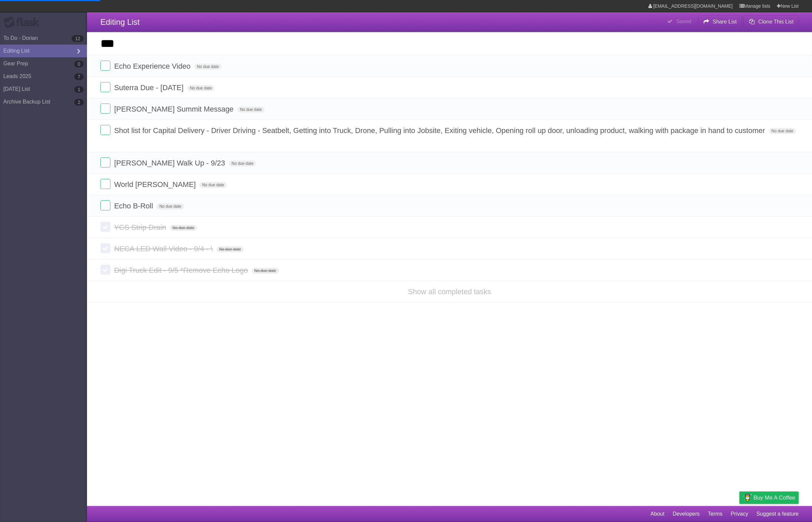 Image resolution: width=812 pixels, height=522 pixels. I want to click on a: Show all completed tasks, so click(450, 291).